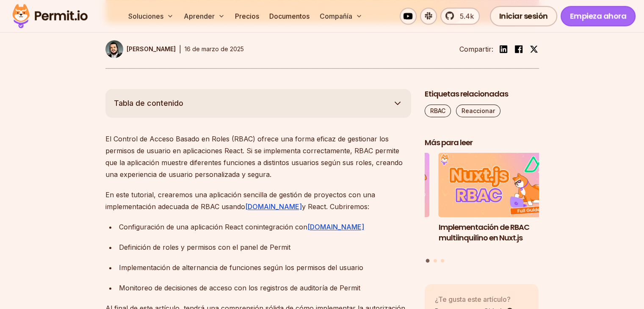  I want to click on font: ¿Te gusta este artículo?, so click(472, 299).